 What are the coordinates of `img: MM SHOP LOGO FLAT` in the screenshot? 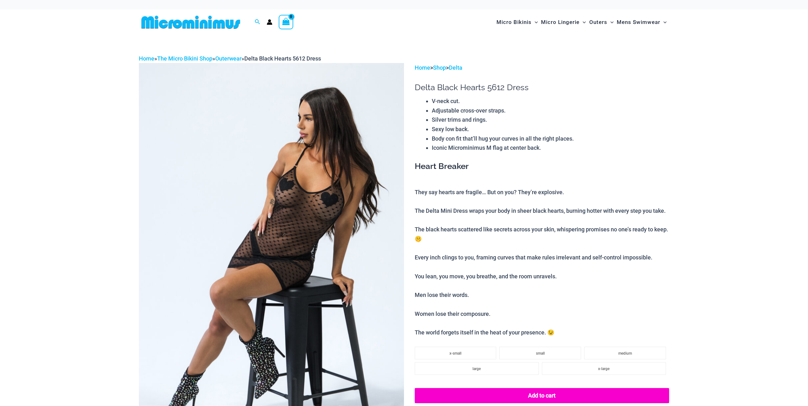 It's located at (191, 22).